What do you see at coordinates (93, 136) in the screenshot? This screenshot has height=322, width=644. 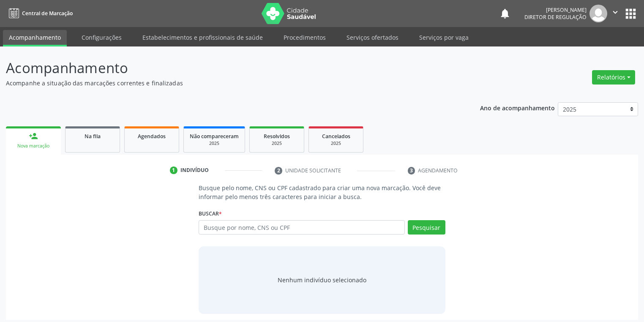 I see `span: Na fila` at bounding box center [93, 136].